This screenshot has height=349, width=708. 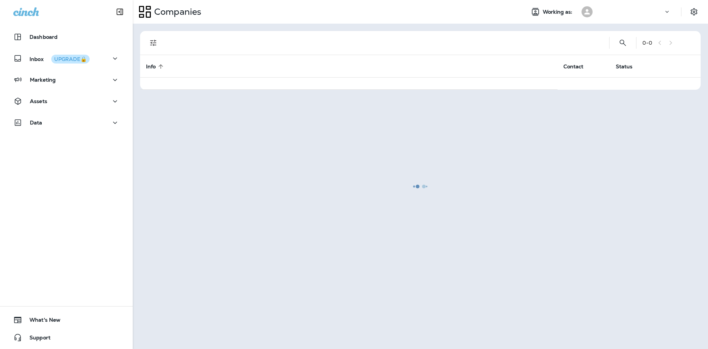 I want to click on button: Marketing, so click(x=66, y=80).